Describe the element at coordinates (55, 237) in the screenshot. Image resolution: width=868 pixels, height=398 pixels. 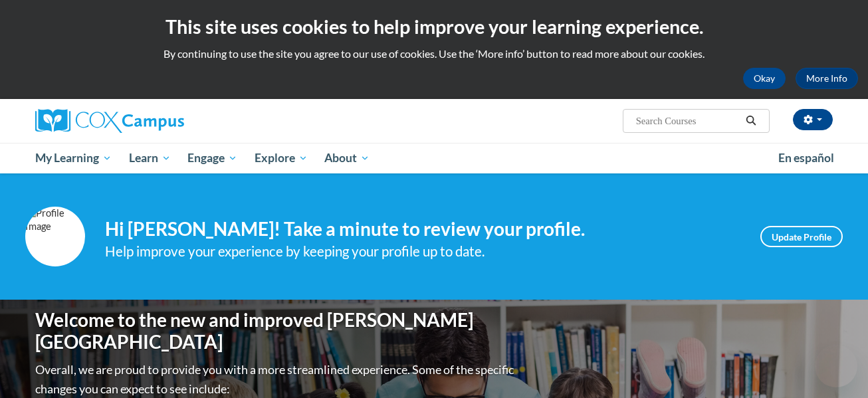
I see `img: Profile Image` at that location.